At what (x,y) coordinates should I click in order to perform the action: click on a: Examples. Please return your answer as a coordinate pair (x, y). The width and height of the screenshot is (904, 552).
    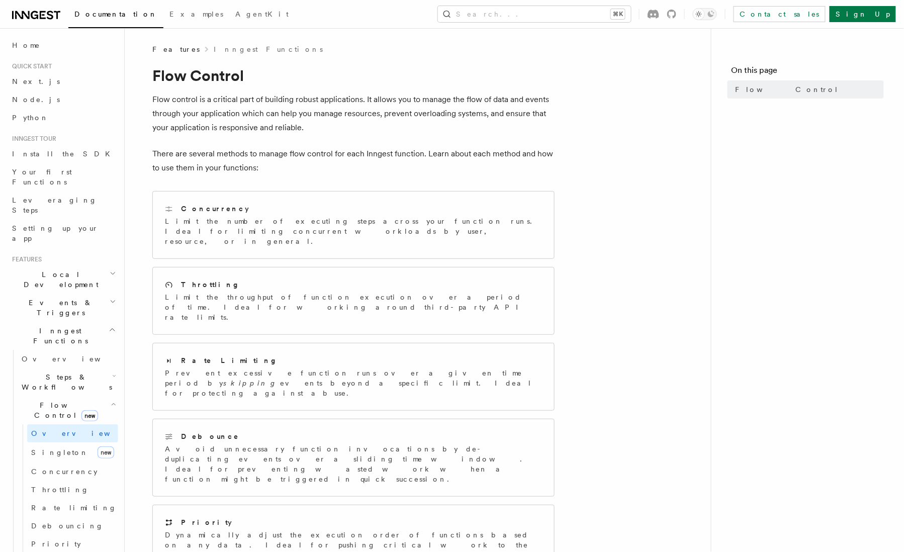
    Looking at the image, I should click on (196, 15).